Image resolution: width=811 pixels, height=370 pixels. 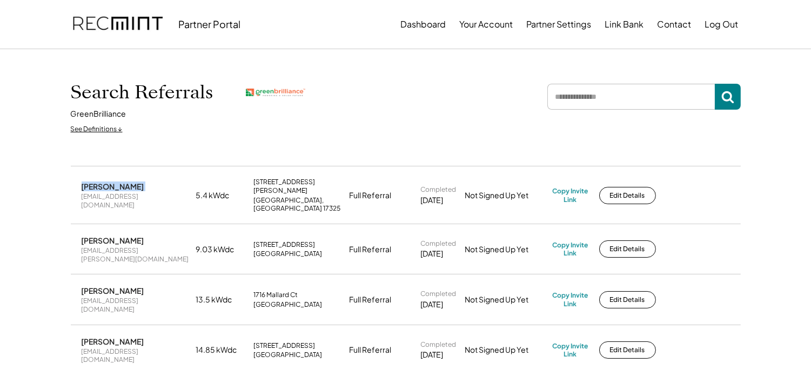 I want to click on div: See Definitions ↓, so click(x=97, y=129).